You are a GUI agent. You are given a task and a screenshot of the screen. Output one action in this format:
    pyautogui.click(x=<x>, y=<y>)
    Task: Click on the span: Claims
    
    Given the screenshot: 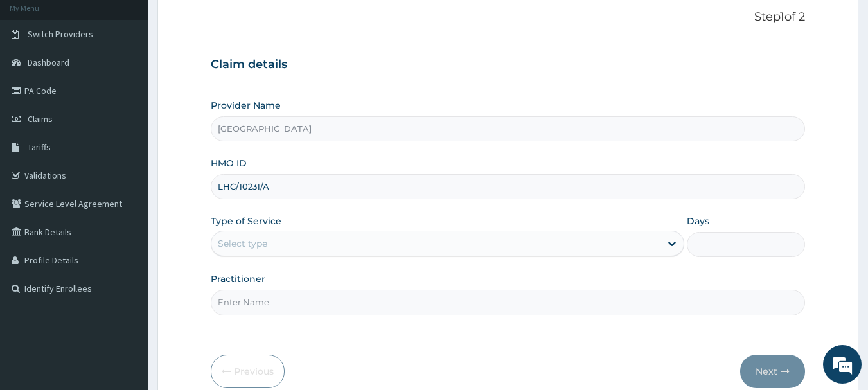 What is the action you would take?
    pyautogui.click(x=40, y=119)
    